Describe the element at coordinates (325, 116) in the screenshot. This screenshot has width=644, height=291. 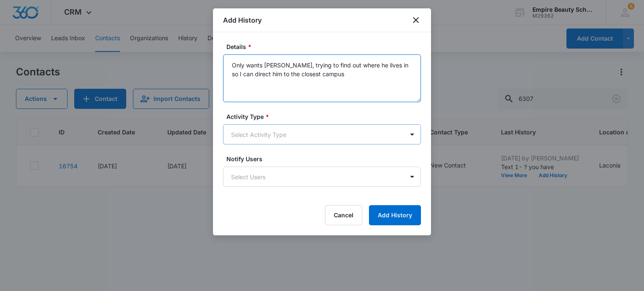
I see `label: Activity Type` at that location.